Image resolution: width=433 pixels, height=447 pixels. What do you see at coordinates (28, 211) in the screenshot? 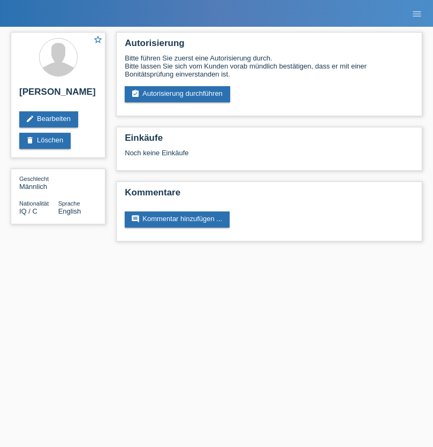
I see `span: Irak / C / 20.06.2011` at bounding box center [28, 211].